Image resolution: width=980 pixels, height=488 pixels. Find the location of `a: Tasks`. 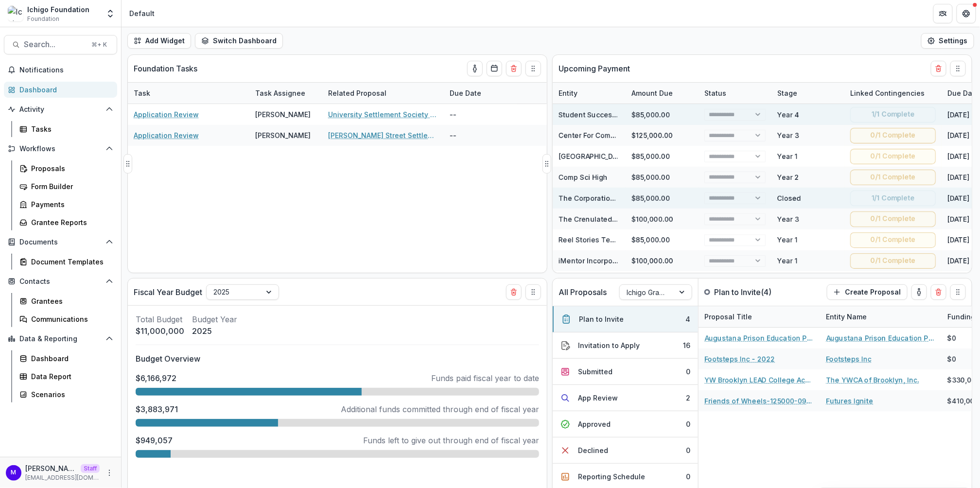

a: Tasks is located at coordinates (66, 129).